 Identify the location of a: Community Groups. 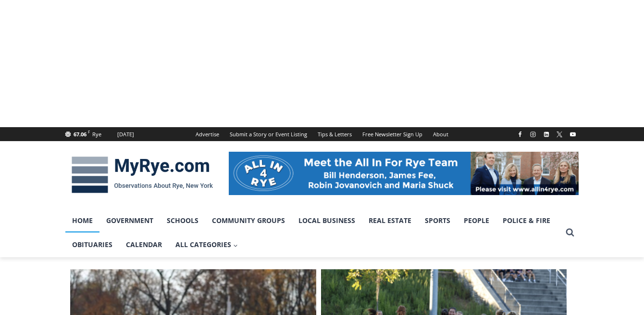
(249, 220).